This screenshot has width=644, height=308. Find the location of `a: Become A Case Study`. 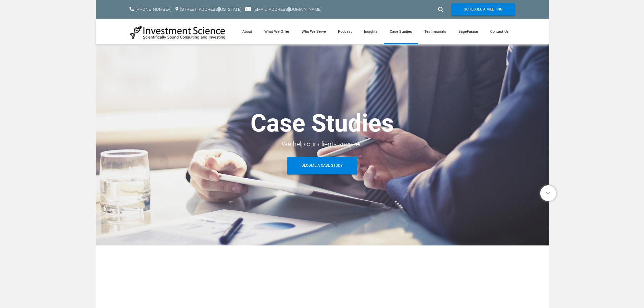

a: Become A Case Study is located at coordinates (322, 166).